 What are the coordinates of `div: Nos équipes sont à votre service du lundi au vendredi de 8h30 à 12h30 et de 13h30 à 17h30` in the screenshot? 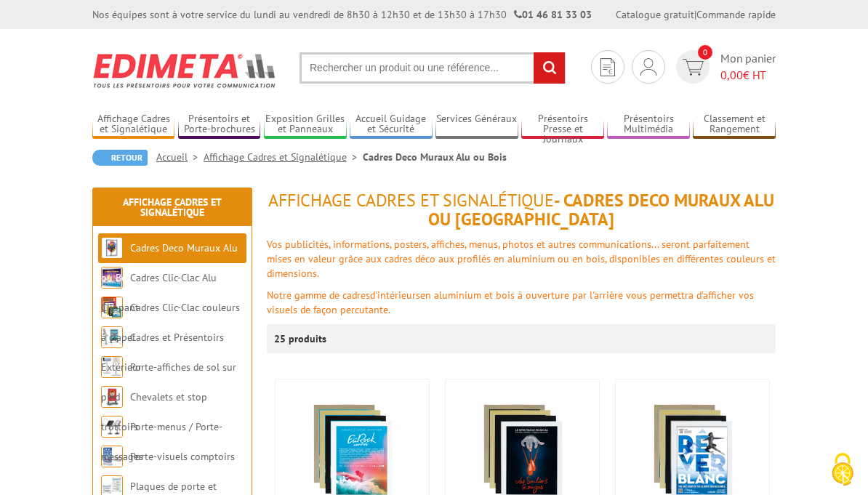 It's located at (341, 15).